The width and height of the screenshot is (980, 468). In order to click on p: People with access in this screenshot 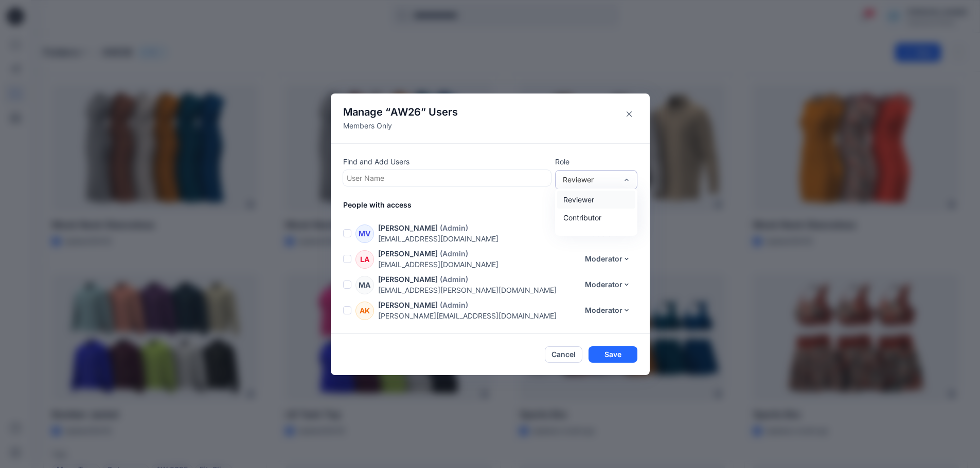, I will do `click(497, 205)`.